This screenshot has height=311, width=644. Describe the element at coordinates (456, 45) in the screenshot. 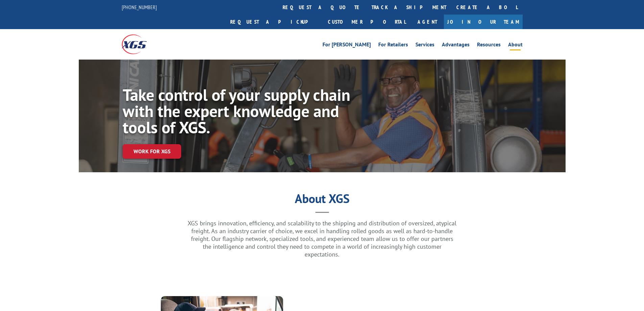

I see `a: Advantages` at that location.